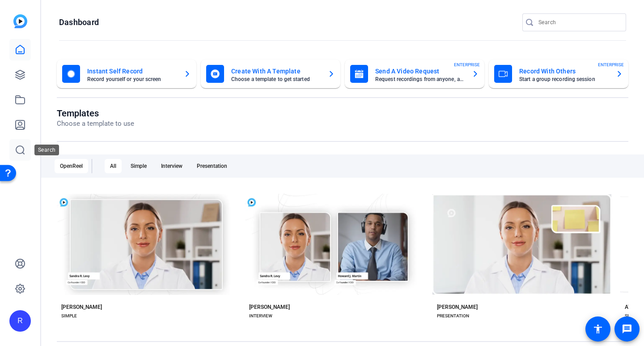  Describe the element at coordinates (20, 21) in the screenshot. I see `img: blue-gradient.svg` at that location.